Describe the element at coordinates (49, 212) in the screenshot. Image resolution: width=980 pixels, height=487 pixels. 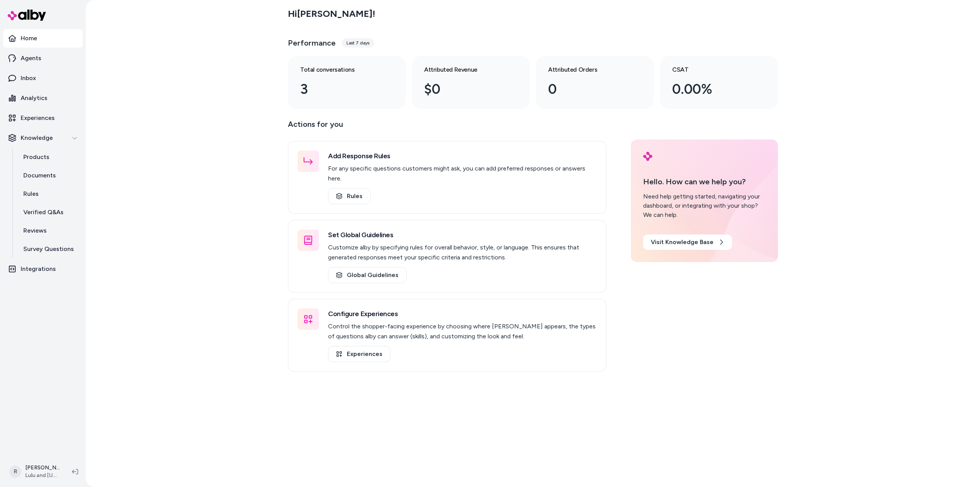
I see `a: Verified Q&As` at that location.